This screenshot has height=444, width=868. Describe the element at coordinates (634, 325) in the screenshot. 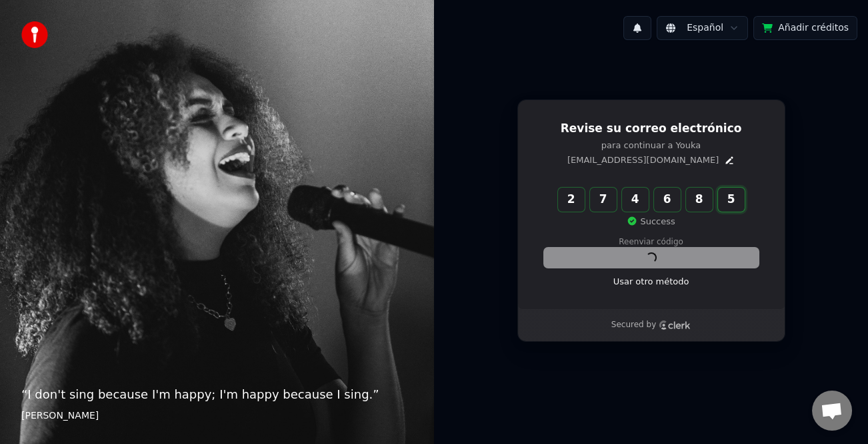

I see `p: Secured by` at that location.